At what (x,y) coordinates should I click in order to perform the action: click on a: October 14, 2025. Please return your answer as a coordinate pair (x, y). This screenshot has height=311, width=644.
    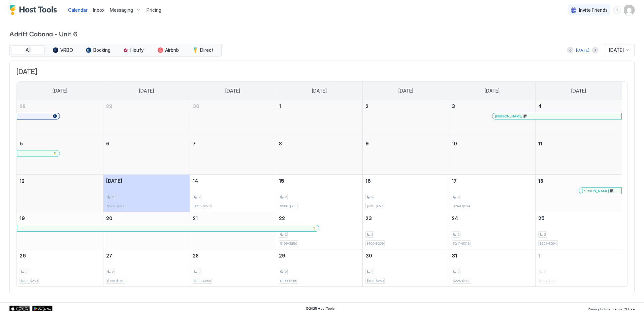
    Looking at the image, I should click on (233, 181).